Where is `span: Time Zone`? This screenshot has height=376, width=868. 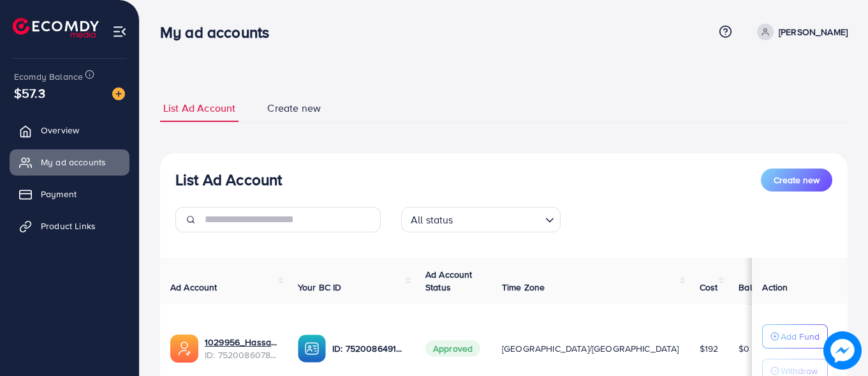
span: Time Zone is located at coordinates (523, 287).